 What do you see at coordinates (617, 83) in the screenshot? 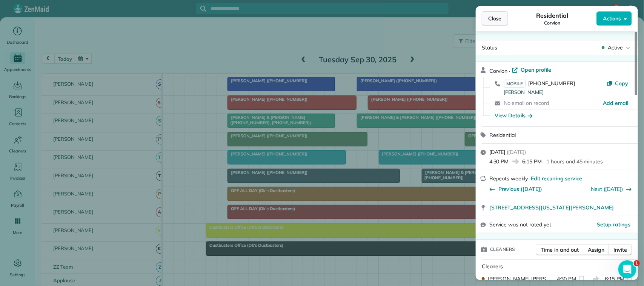
I see `button: Copy` at bounding box center [617, 83].